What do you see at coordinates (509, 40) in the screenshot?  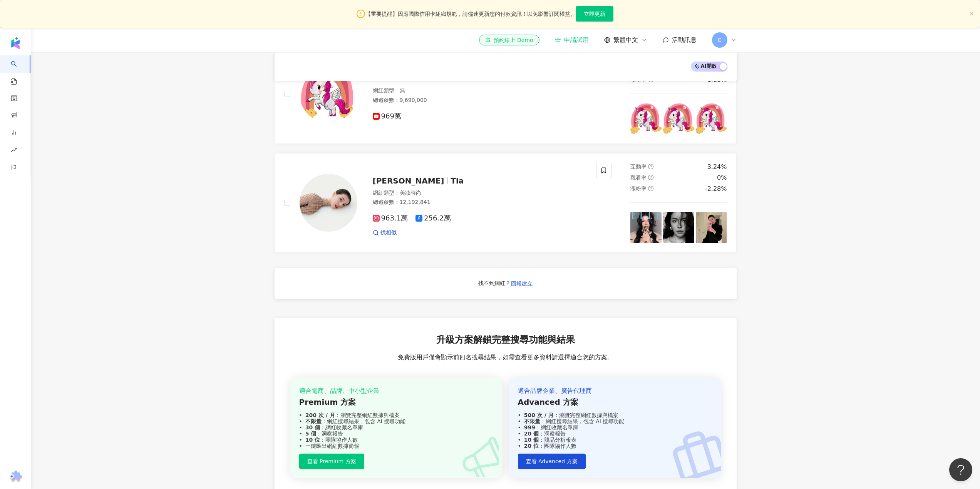 I see `div: 預約線上 Demo` at bounding box center [509, 40].